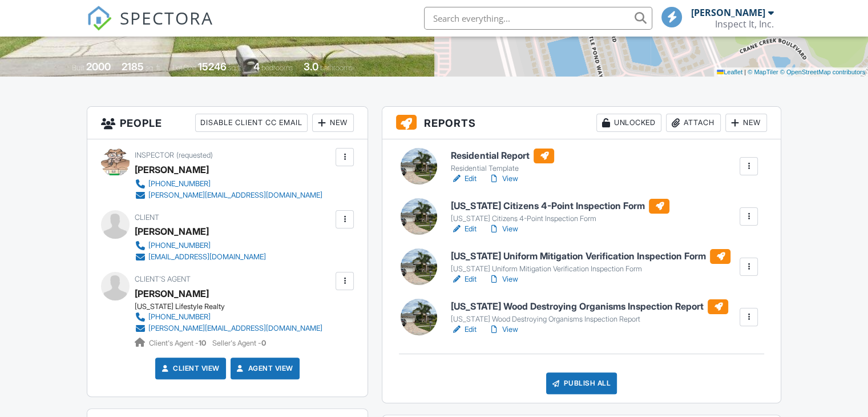  Describe the element at coordinates (763, 72) in the screenshot. I see `a: © MapTiler` at that location.